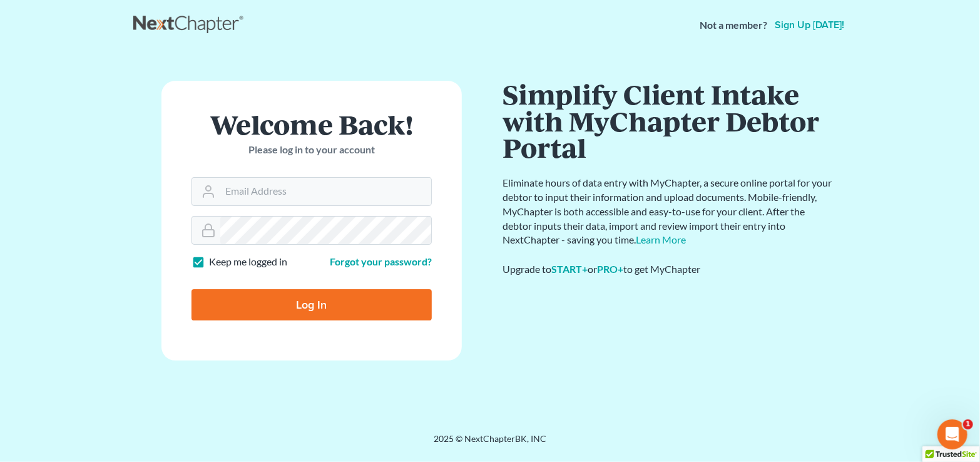  What do you see at coordinates (668, 212) in the screenshot?
I see `p: Eliminate hours of data entry with MyChapter, a secure online portal for your debtor to input the...` at bounding box center [668, 212].